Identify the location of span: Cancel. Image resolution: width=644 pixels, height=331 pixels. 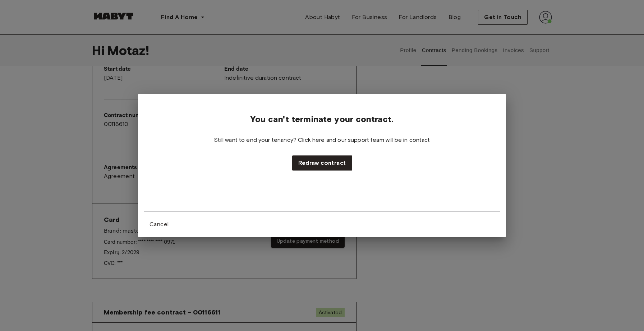
(159, 224).